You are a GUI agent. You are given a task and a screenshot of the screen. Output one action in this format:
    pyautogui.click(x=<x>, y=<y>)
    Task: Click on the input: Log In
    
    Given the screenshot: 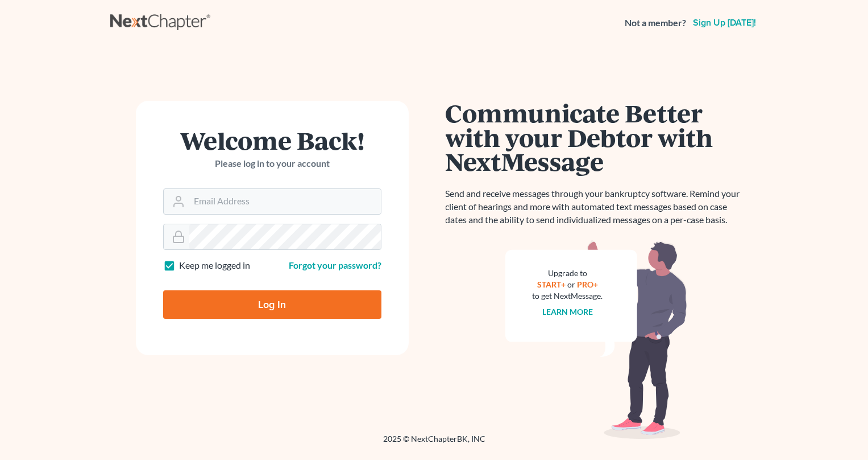 What is the action you would take?
    pyautogui.click(x=273, y=305)
    